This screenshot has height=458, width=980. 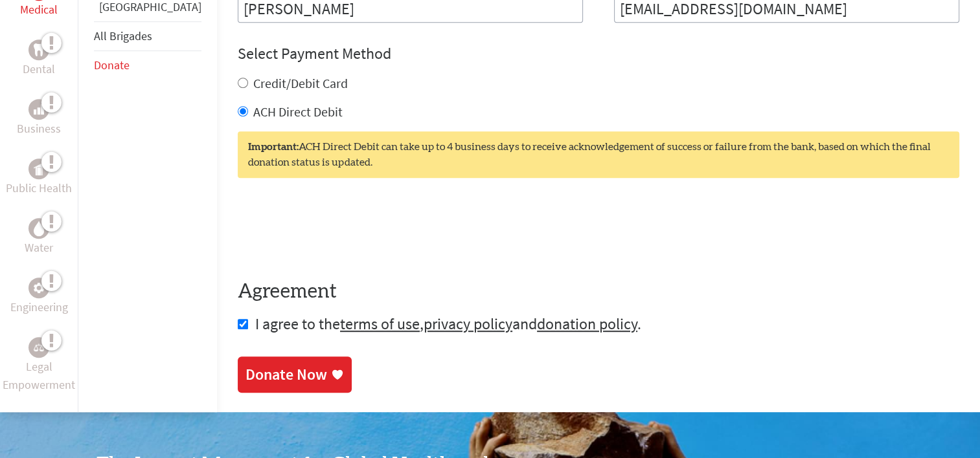 I want to click on div: Engineering, so click(x=39, y=288).